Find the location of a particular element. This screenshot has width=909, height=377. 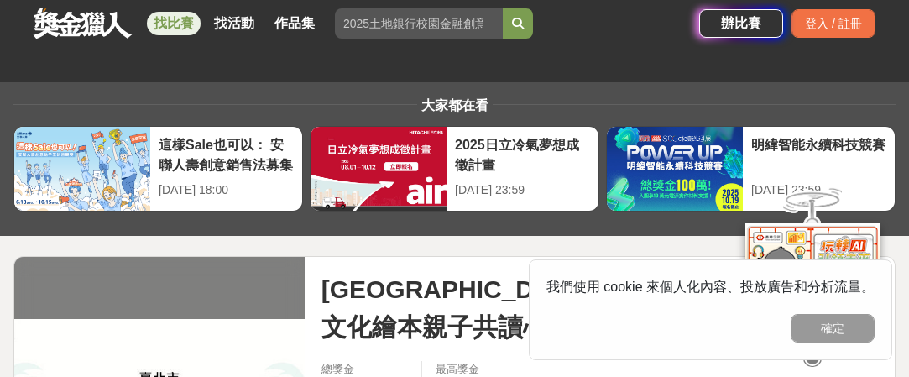

a: 找比賽 is located at coordinates (174, 23).